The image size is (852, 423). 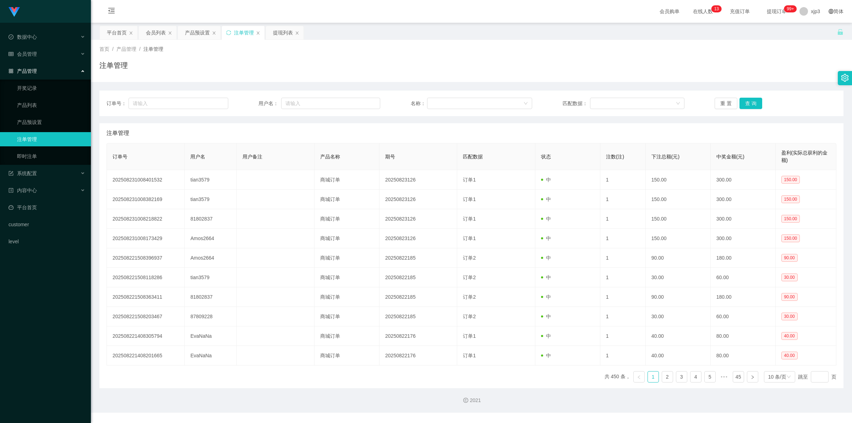 I want to click on span: 在线人数, so click(x=703, y=11).